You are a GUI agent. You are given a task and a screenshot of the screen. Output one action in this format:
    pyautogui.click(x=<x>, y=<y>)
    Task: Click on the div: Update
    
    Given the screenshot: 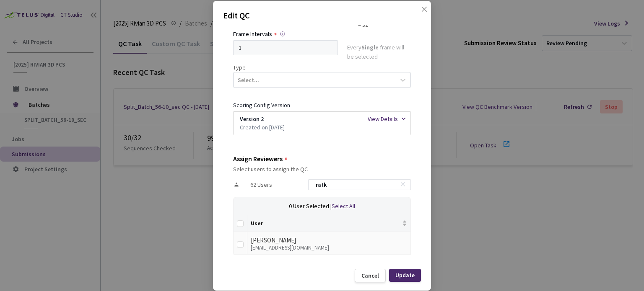 What is the action you would take?
    pyautogui.click(x=405, y=275)
    